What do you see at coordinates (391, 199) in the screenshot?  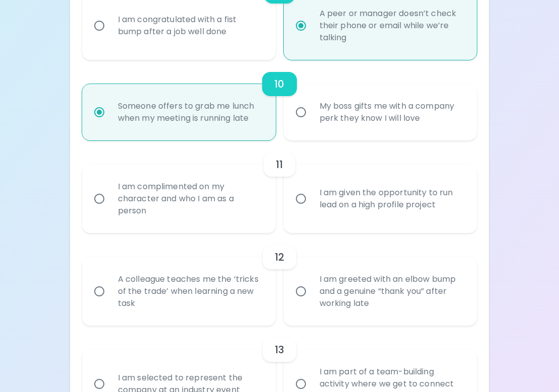 I see `div: I am given the opportunity to run lead on a high profile project` at bounding box center [391, 199].